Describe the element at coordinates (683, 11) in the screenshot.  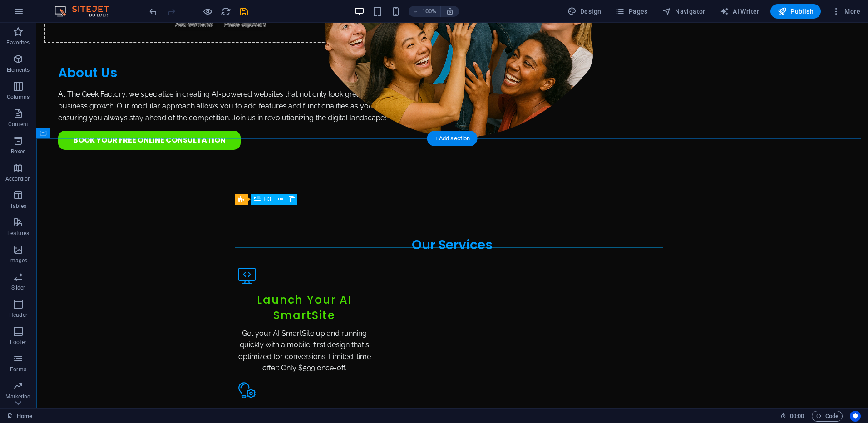
I see `span: Navigator` at that location.